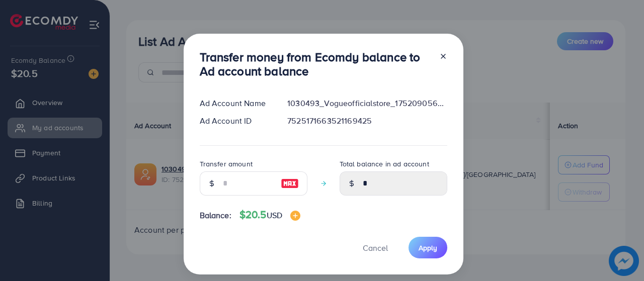 Image resolution: width=644 pixels, height=281 pixels. Describe the element at coordinates (375, 247) in the screenshot. I see `button: Cancel` at that location.